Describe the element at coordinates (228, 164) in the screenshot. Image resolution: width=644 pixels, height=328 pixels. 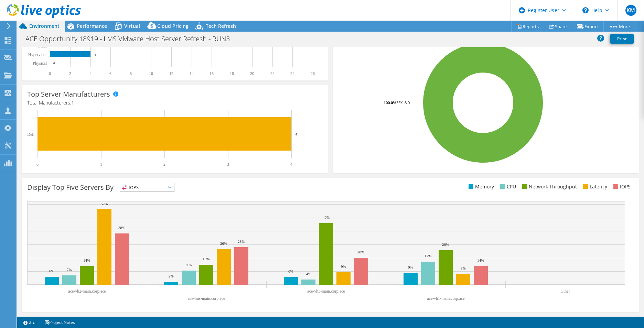
I see `text: 3` at that location.